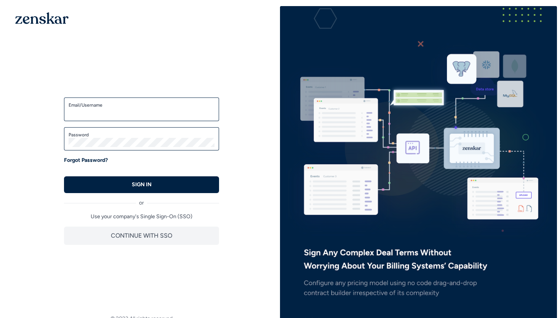 This screenshot has width=560, height=318. What do you see at coordinates (141, 236) in the screenshot?
I see `button: CONTINUE WITH SSO` at bounding box center [141, 236].